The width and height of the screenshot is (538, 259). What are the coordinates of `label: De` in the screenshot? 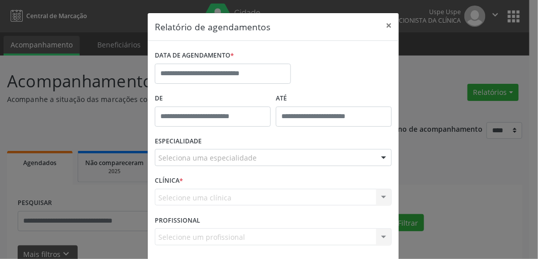 It's located at (213, 98).